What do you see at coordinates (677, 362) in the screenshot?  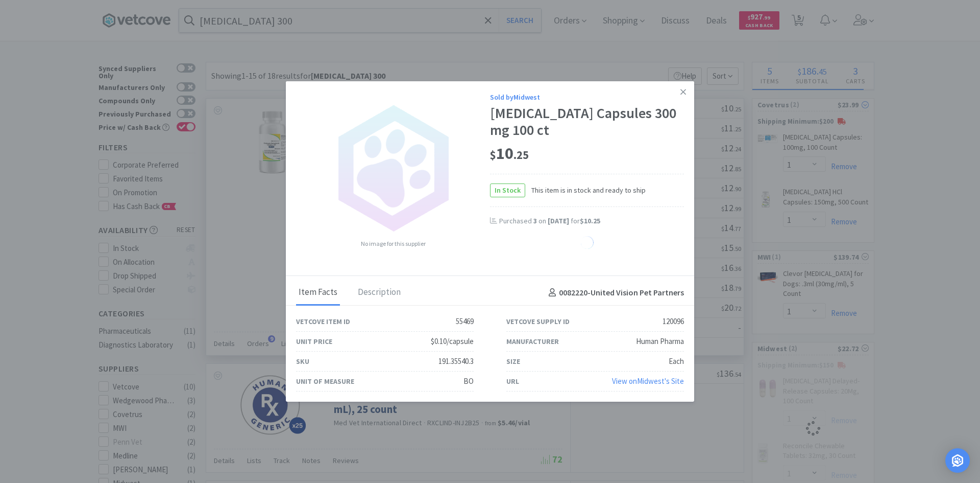 I see `div: Each` at bounding box center [677, 362].